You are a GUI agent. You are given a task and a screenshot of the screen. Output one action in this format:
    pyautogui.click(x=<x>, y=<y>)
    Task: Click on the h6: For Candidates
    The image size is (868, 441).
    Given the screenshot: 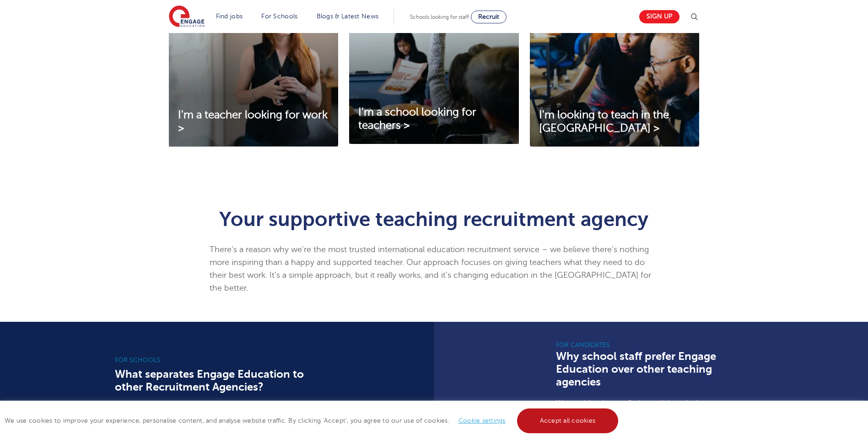 What is the action you would take?
    pyautogui.click(x=654, y=345)
    